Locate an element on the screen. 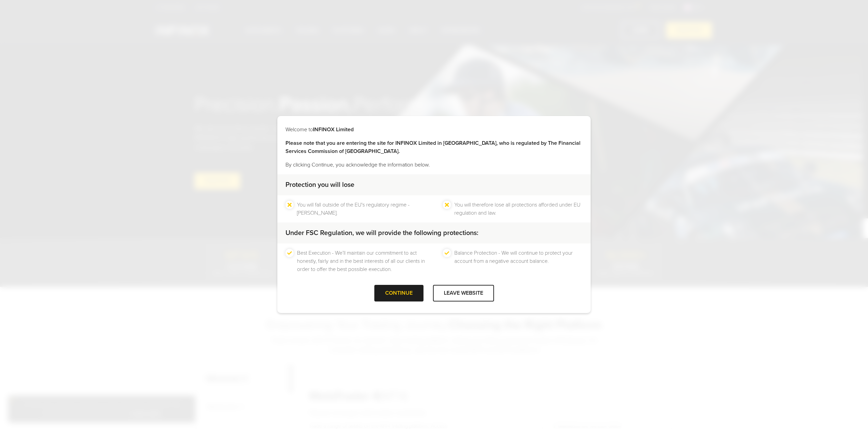 Image resolution: width=868 pixels, height=429 pixels. li: You will therefore lose all protections afforded under EU regulation and law. is located at coordinates (518, 209).